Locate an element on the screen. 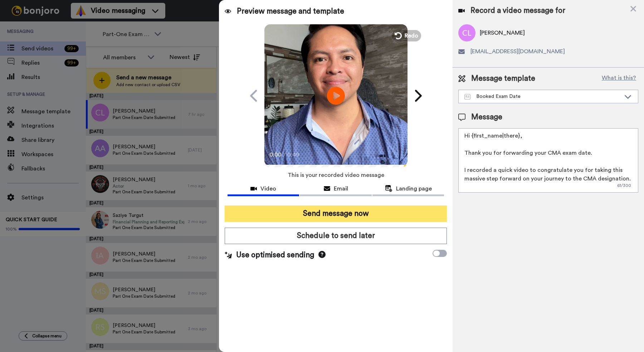 Image resolution: width=644 pixels, height=352 pixels. span: Message is located at coordinates (487, 117).